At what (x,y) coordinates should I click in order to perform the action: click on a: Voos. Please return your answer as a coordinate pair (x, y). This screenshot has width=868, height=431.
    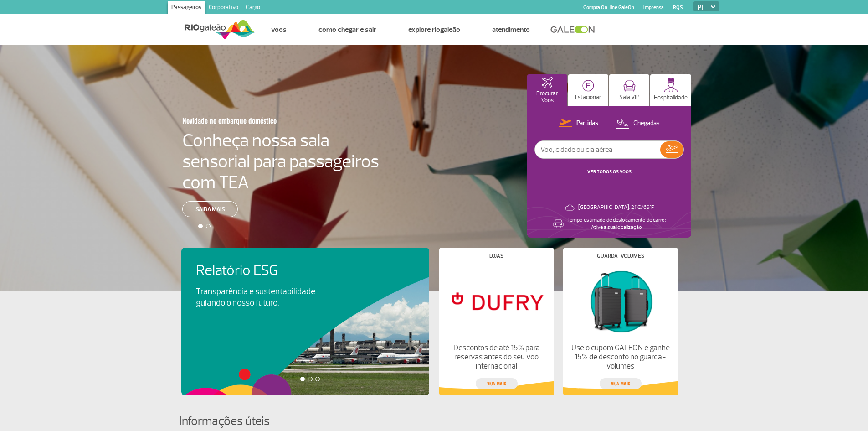
    Looking at the image, I should click on (279, 29).